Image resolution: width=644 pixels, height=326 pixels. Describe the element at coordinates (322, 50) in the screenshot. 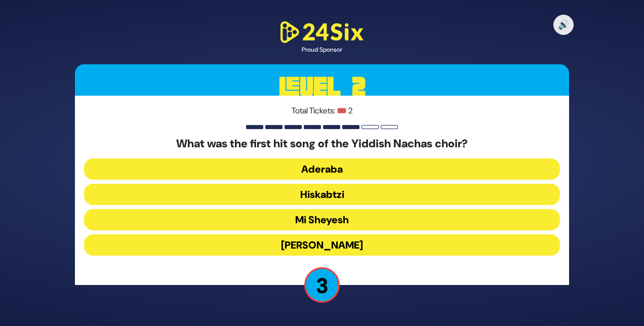

I see `div: Proud Sponsor` at that location.